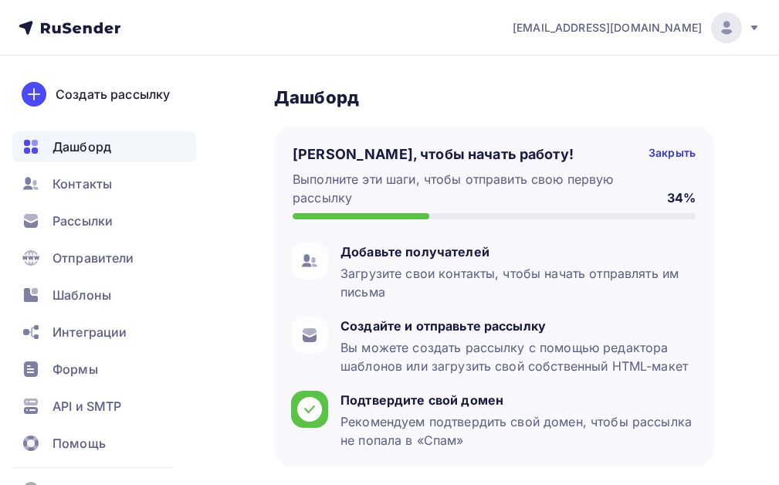  Describe the element at coordinates (104, 369) in the screenshot. I see `a: Формы` at that location.